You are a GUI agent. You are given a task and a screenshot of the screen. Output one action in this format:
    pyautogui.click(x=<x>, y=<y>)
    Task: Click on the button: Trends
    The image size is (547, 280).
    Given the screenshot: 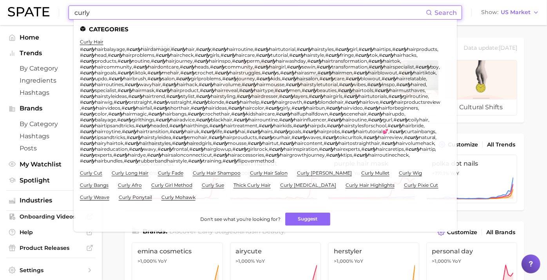 What is the action you would take?
    pyautogui.click(x=51, y=53)
    